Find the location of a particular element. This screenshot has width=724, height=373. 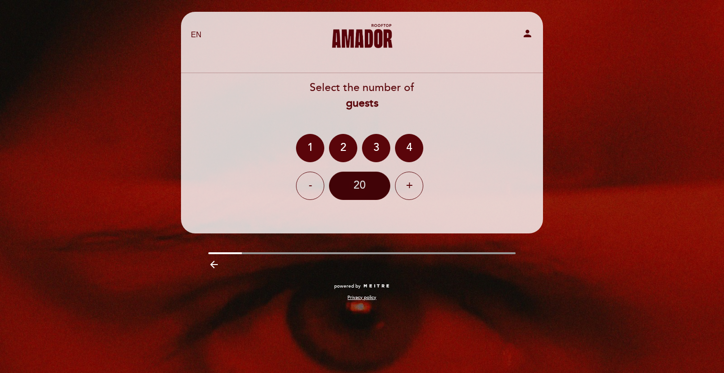

div: 1 is located at coordinates (310, 148).